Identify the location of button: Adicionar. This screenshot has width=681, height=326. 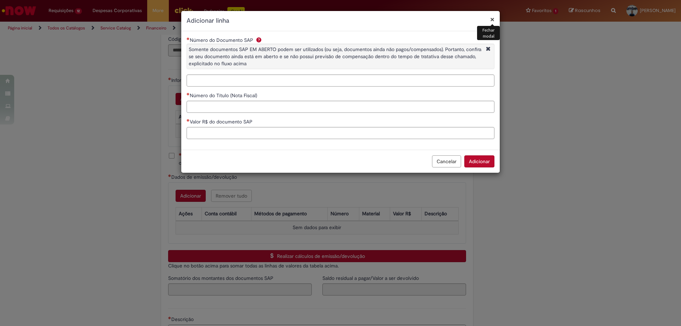
(479, 161).